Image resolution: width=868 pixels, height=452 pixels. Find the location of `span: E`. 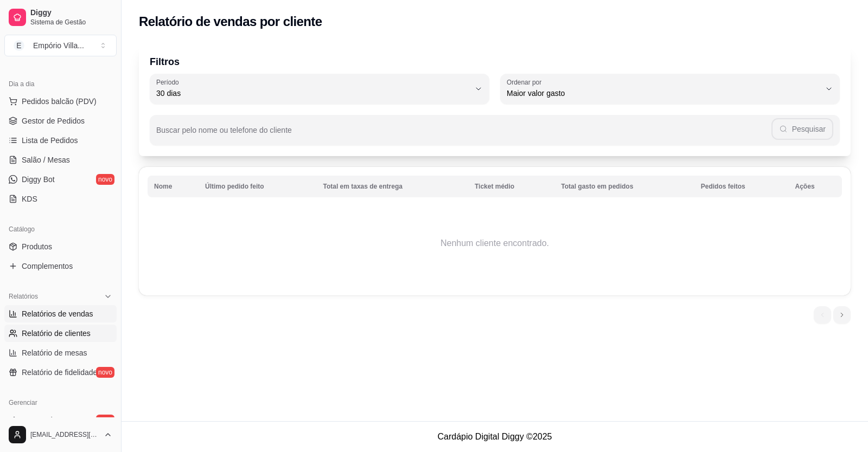

span: E is located at coordinates (19, 45).